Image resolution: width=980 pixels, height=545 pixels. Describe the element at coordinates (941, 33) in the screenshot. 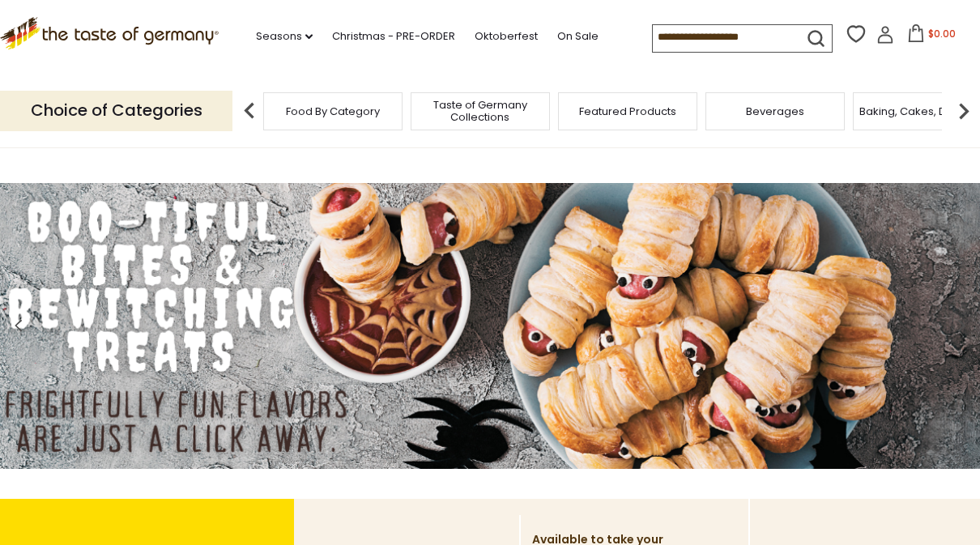

I see `span: $0.00` at that location.